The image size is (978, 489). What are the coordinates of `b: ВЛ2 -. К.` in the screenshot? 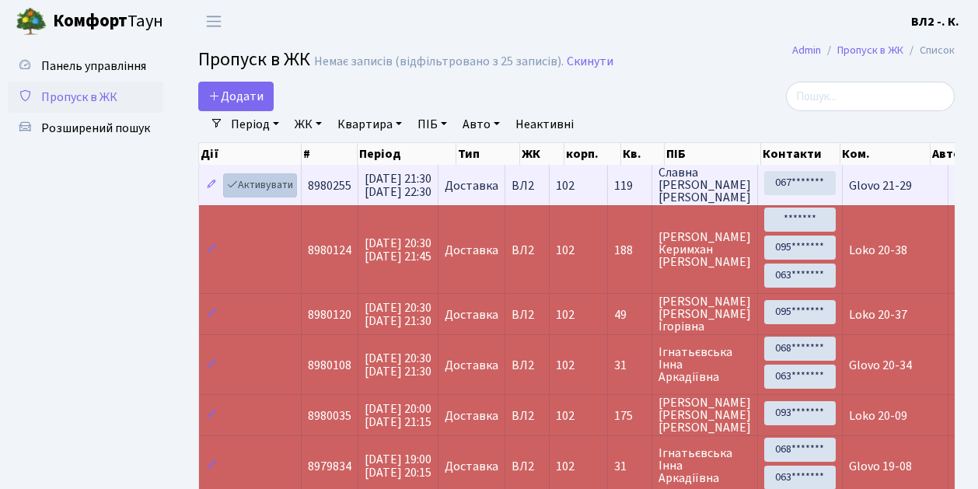 It's located at (936, 22).